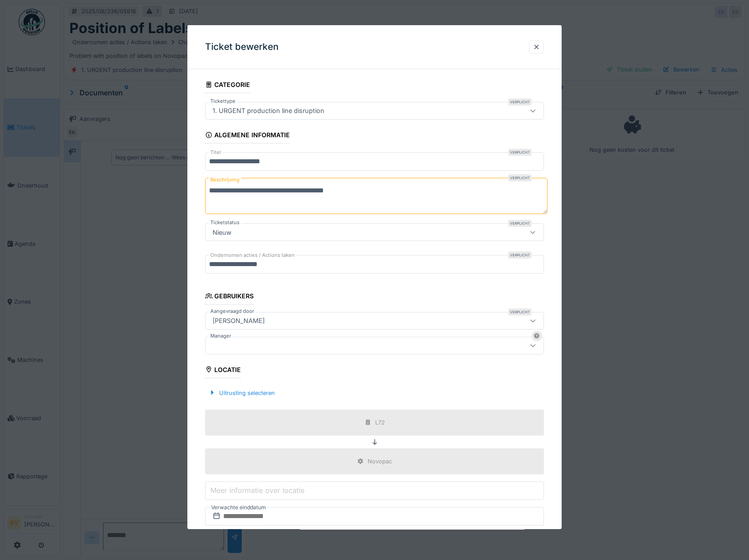 Image resolution: width=749 pixels, height=560 pixels. I want to click on label: Meer informatie over locatie, so click(257, 491).